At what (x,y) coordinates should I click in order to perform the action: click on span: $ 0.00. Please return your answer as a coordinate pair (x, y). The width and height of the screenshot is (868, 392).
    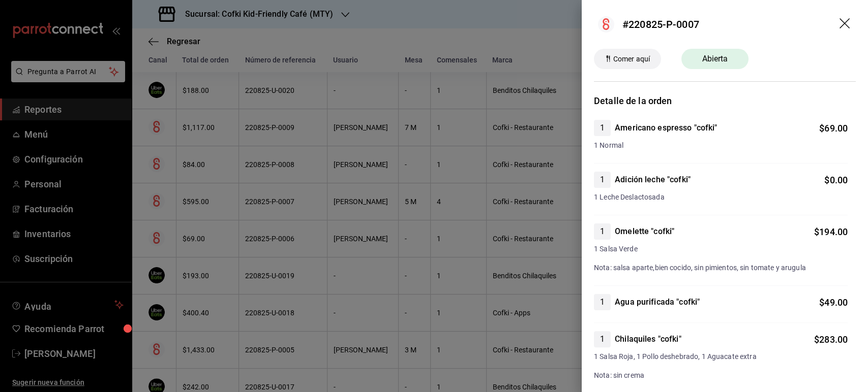
    Looking at the image, I should click on (836, 180).